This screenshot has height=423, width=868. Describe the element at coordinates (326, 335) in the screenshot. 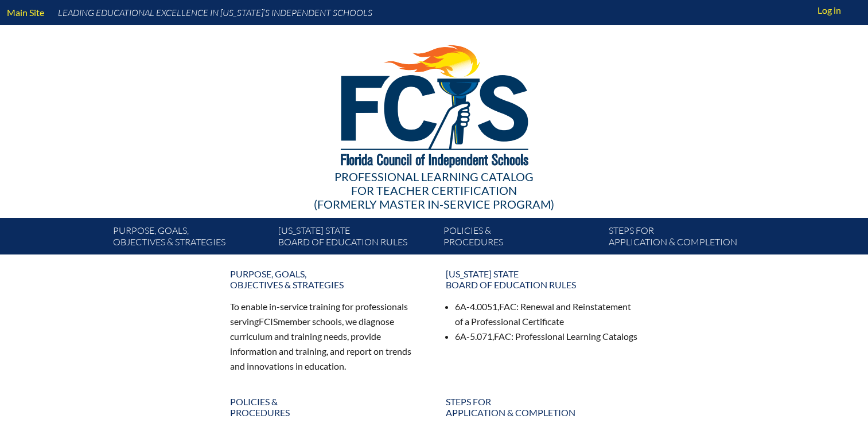

I see `p: To enable in-service training for professionals serving member schools, we diagnose curriculum an...` at that location.